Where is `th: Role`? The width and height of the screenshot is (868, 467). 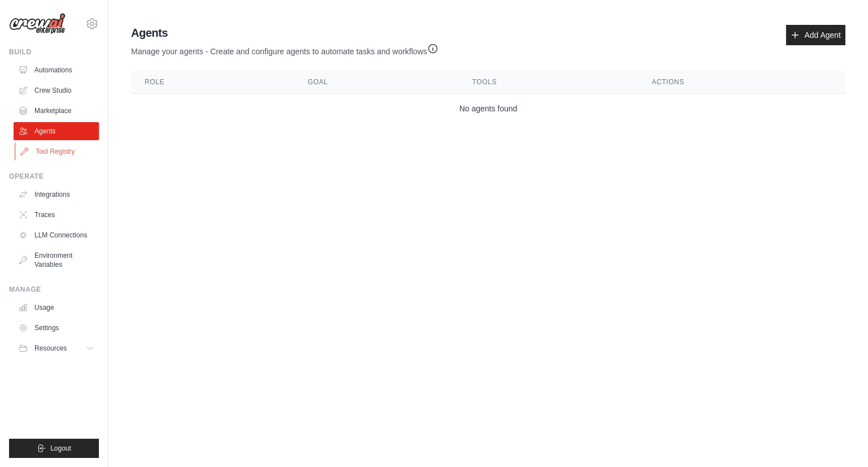 th: Role is located at coordinates (213, 82).